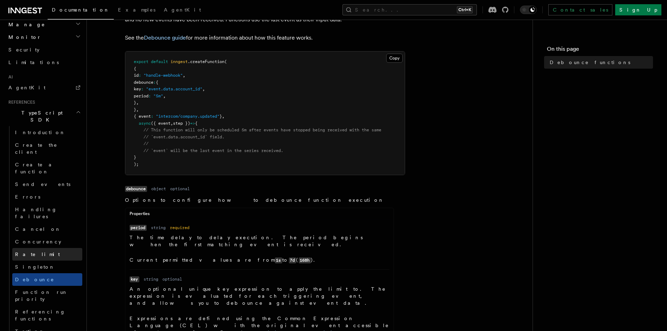 The width and height of the screenshot is (667, 331). I want to click on span: Create a function, so click(36, 168).